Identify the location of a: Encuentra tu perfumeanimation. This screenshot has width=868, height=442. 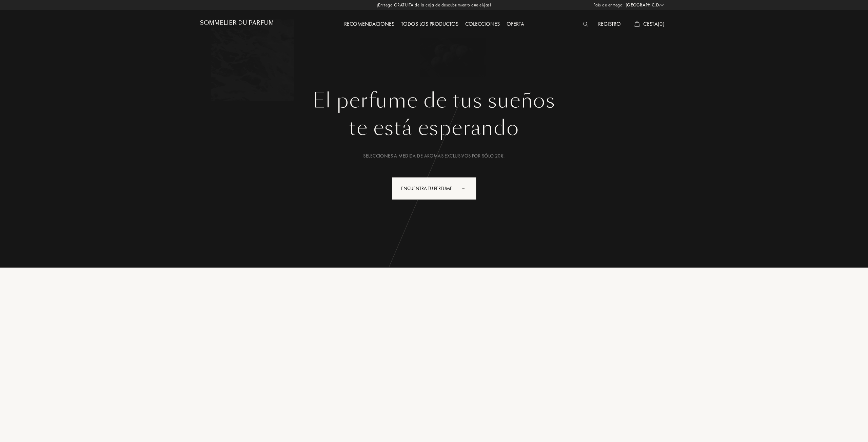
(434, 188).